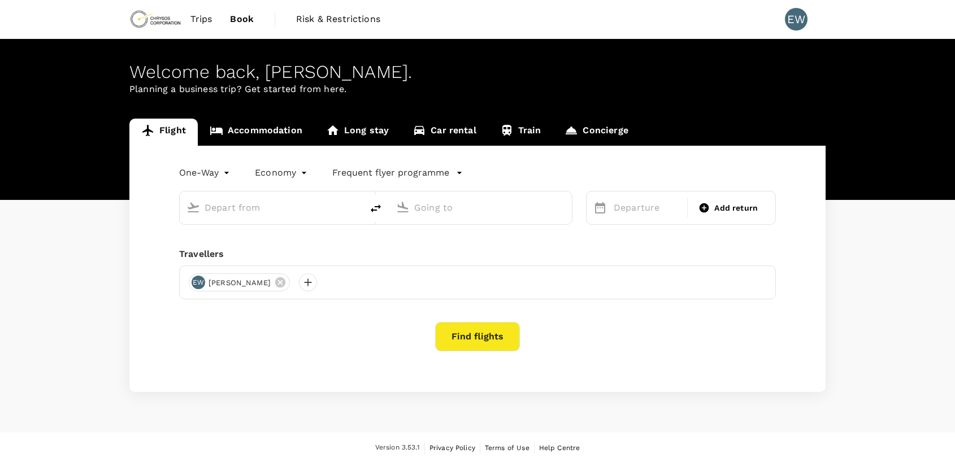  Describe the element at coordinates (357, 132) in the screenshot. I see `a: Long stay` at that location.